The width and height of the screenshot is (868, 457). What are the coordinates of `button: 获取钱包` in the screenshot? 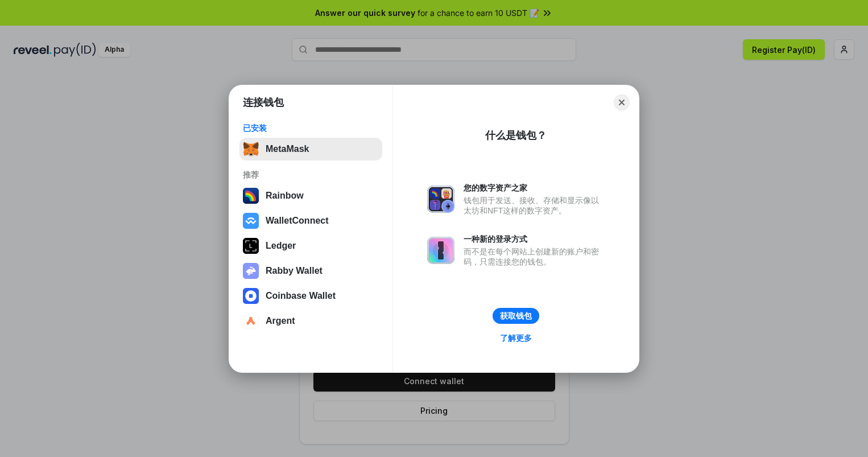 It's located at (516, 316).